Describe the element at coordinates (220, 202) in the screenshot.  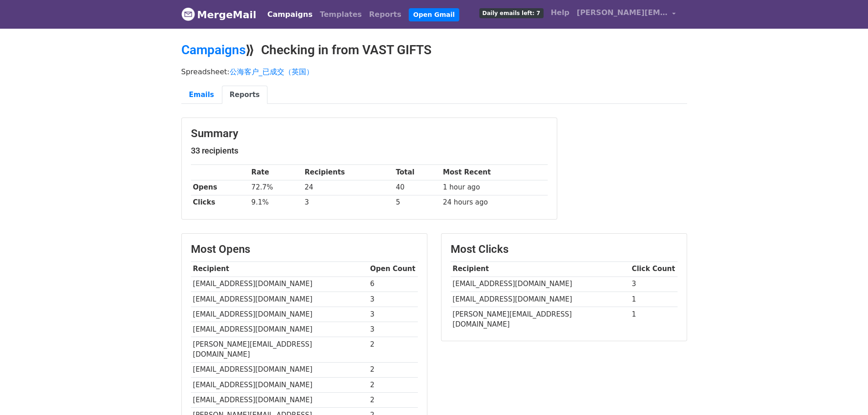
I see `th: Clicks` at that location.